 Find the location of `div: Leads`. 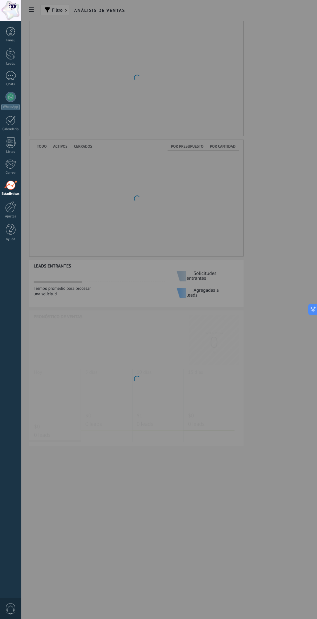

div: Leads is located at coordinates (11, 64).